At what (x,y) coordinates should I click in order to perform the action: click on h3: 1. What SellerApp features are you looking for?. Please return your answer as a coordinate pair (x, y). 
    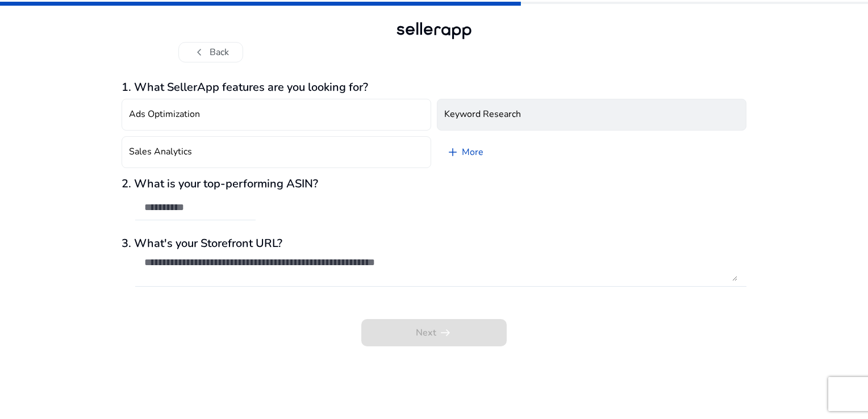
    Looking at the image, I should click on (434, 88).